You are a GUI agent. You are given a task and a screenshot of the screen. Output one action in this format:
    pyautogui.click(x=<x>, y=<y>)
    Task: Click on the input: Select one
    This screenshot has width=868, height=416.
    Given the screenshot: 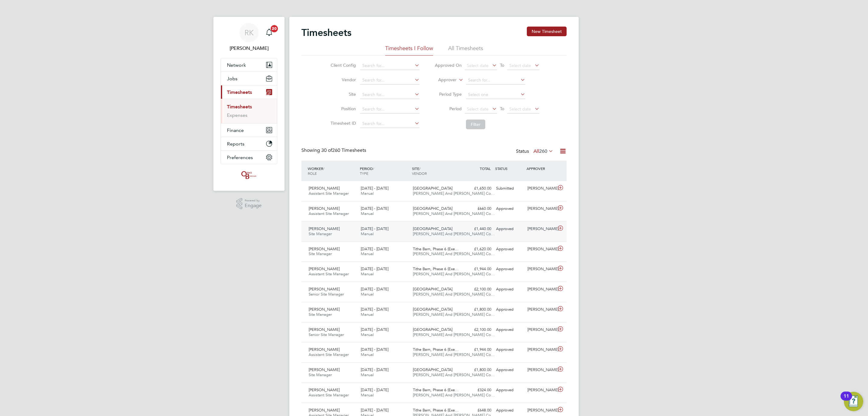 What is the action you would take?
    pyautogui.click(x=496, y=94)
    